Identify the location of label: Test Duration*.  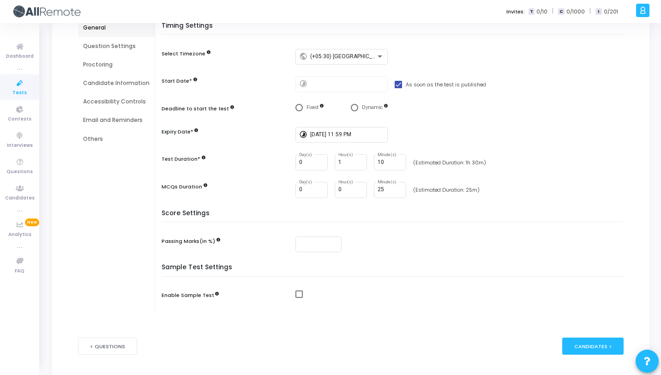
(181, 159).